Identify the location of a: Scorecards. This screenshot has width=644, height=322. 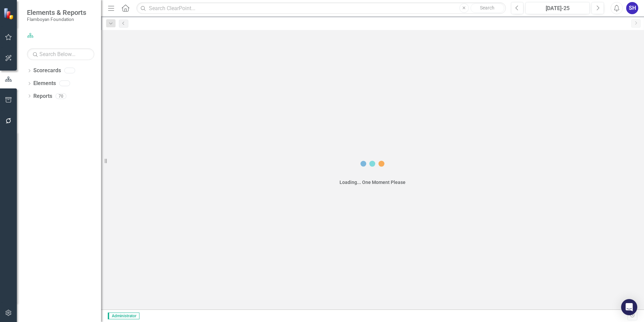
(47, 70).